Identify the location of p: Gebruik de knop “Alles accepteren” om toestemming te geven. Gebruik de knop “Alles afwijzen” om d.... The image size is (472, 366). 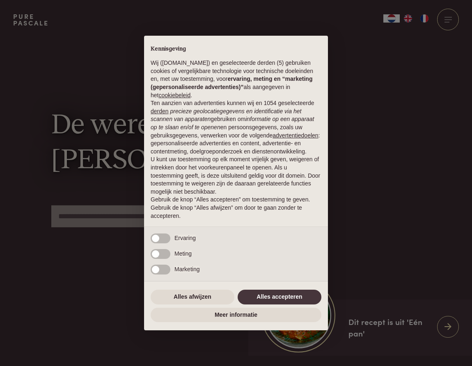
(236, 207).